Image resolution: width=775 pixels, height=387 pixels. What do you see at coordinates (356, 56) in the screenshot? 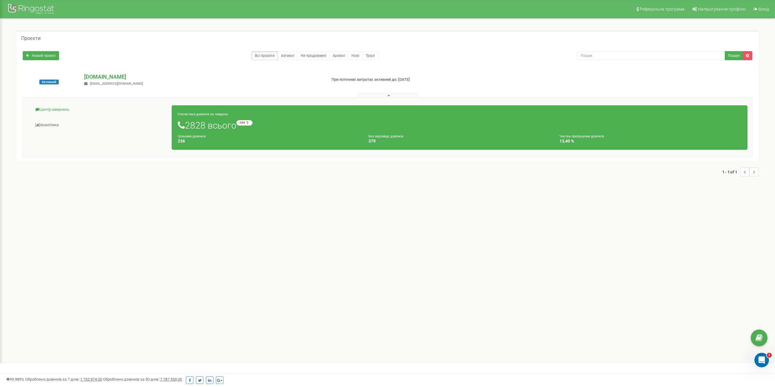
I see `a: Нові` at bounding box center [356, 56].